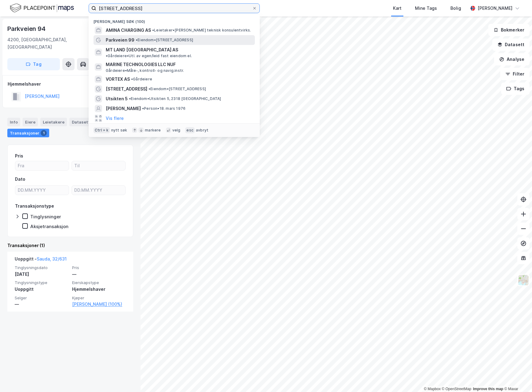 This screenshot has height=392, width=532. Describe the element at coordinates (120, 40) in the screenshot. I see `span: Parkveien 99` at that location.